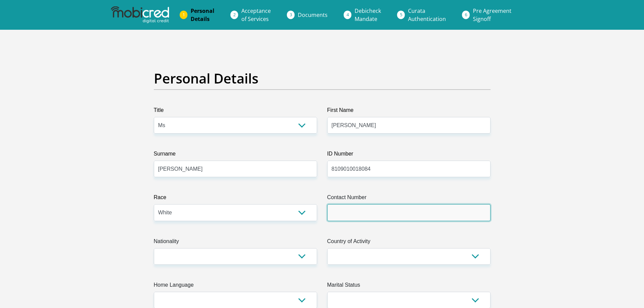  What do you see at coordinates (368, 15) in the screenshot?
I see `a: DebicheckMandate` at bounding box center [368, 15].